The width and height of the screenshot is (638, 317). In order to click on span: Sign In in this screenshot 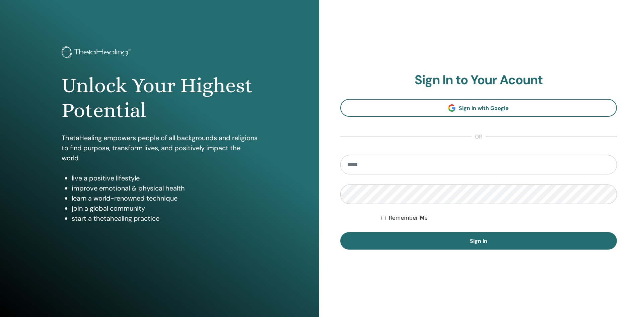, I will do `click(479, 240)`.